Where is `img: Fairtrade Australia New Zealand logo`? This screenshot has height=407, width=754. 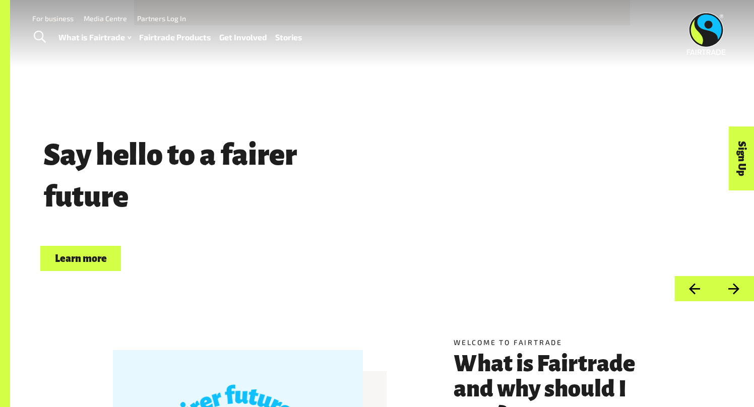 img: Fairtrade Australia New Zealand logo is located at coordinates (706, 34).